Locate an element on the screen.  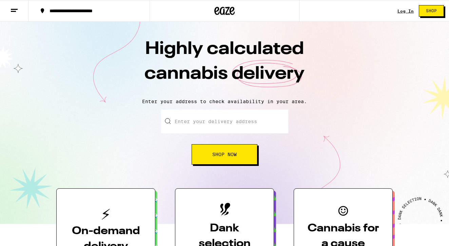
span: Shop is located at coordinates (431, 11).